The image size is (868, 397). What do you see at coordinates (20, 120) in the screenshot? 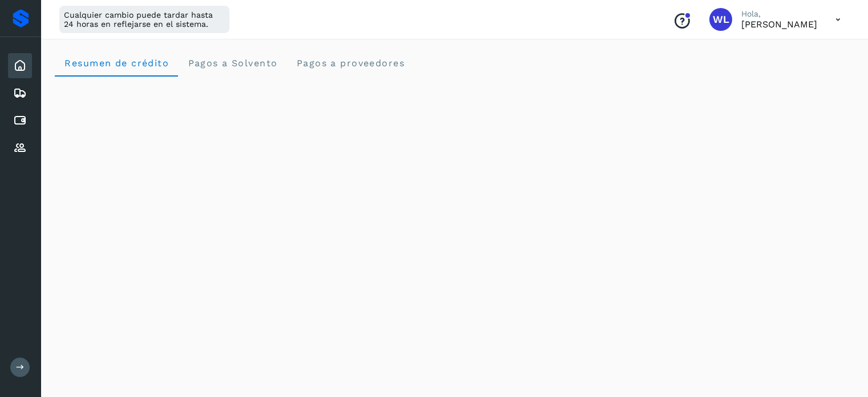
I see `div: Cuentas por pagar` at bounding box center [20, 120].